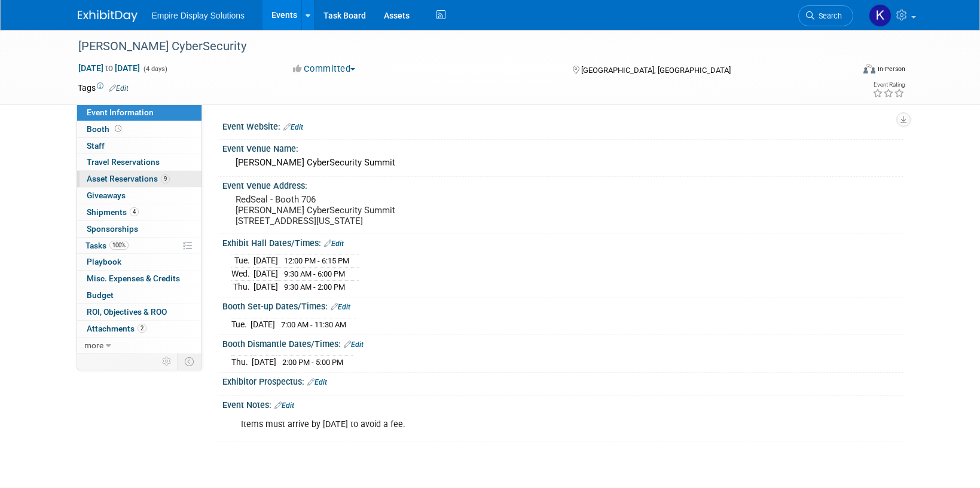  Describe the element at coordinates (242, 274) in the screenshot. I see `td: Wed.` at that location.